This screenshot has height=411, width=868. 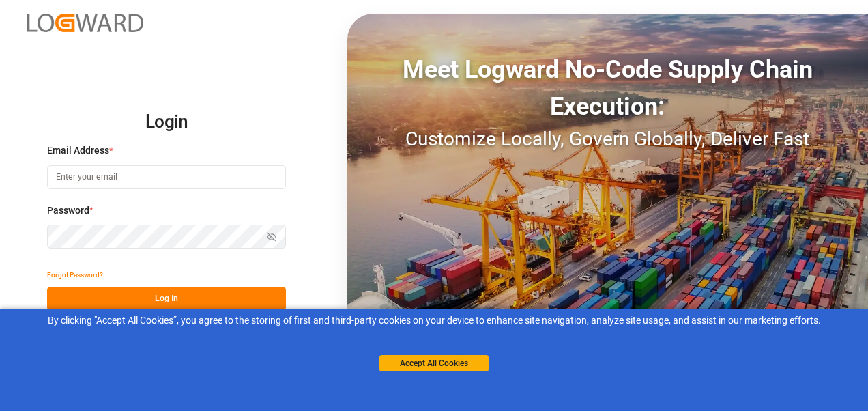 I want to click on span: Email Address, so click(x=77, y=150).